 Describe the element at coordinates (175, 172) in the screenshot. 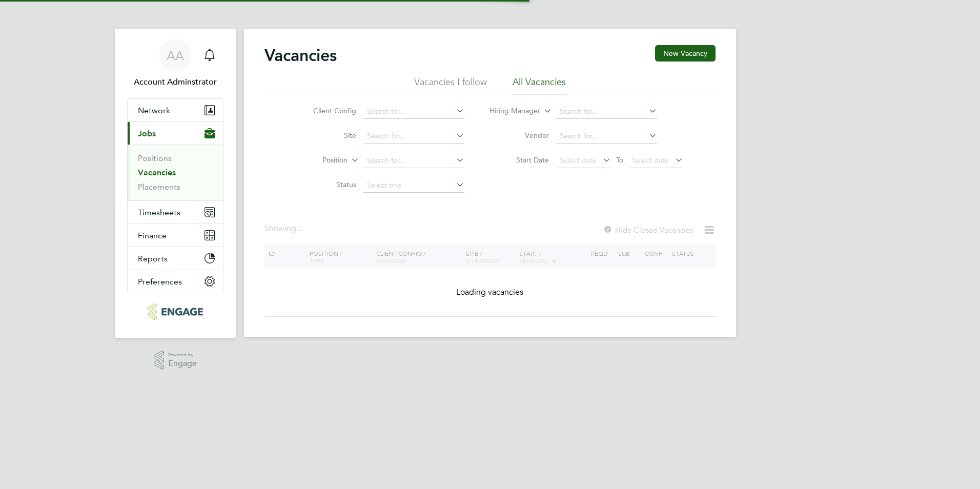

I see `div: Jobs` at that location.